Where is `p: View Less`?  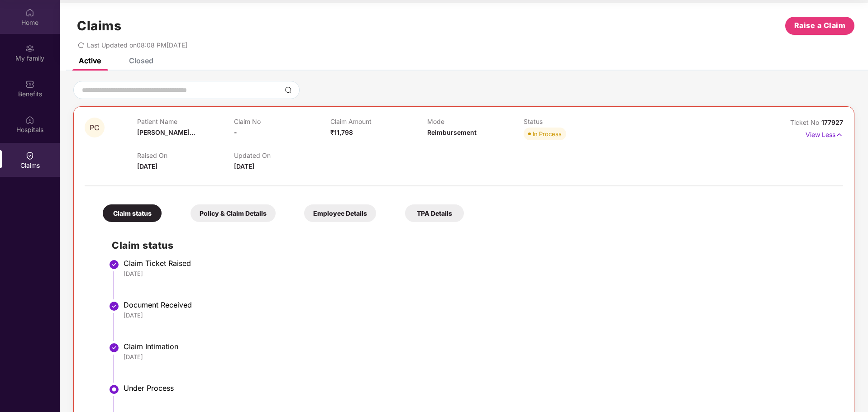
p: View Less is located at coordinates (824, 133).